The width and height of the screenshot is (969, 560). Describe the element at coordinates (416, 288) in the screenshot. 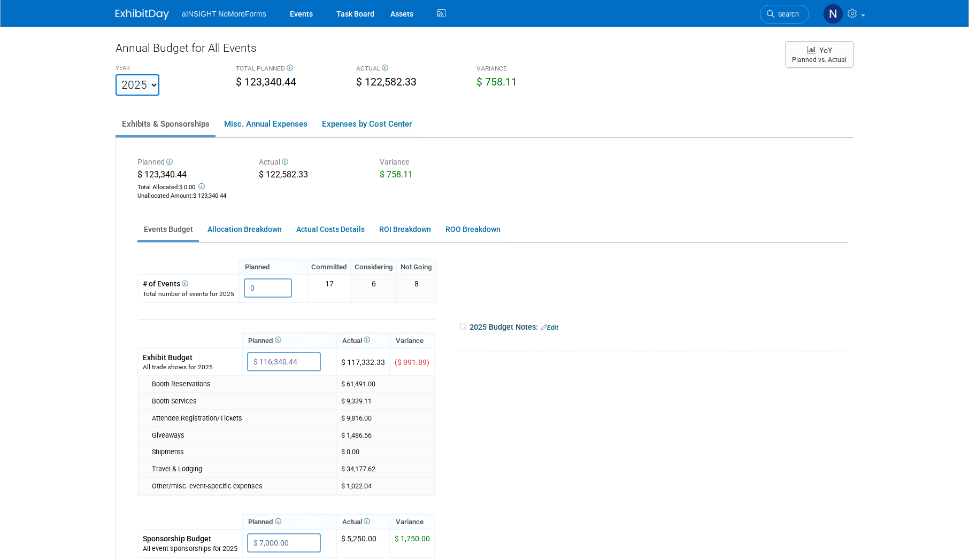

I see `td: 8` at that location.